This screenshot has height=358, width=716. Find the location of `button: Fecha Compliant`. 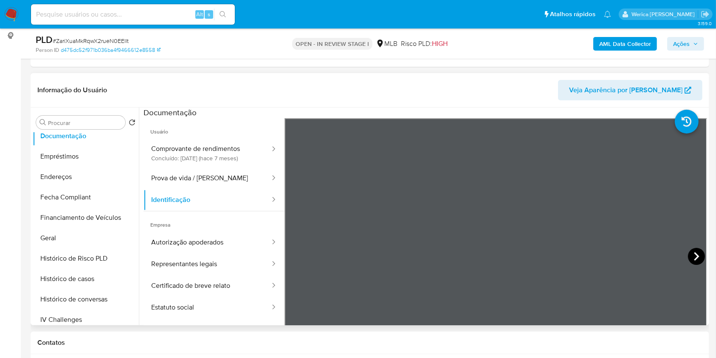

button: Fecha Compliant is located at coordinates (86, 197).